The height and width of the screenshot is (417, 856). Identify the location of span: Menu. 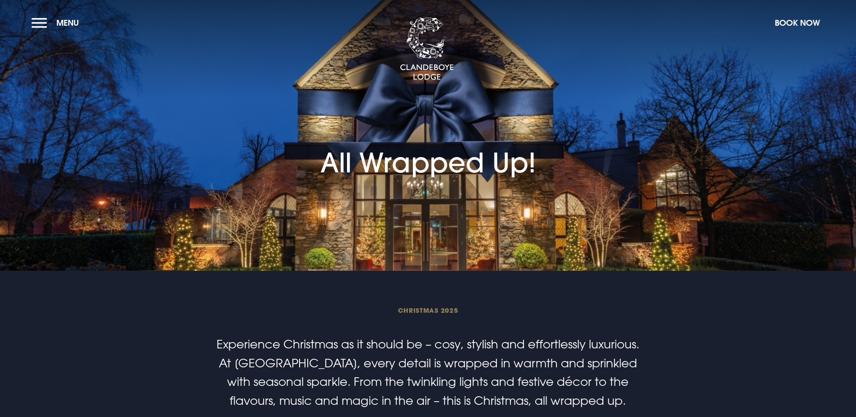
(68, 23).